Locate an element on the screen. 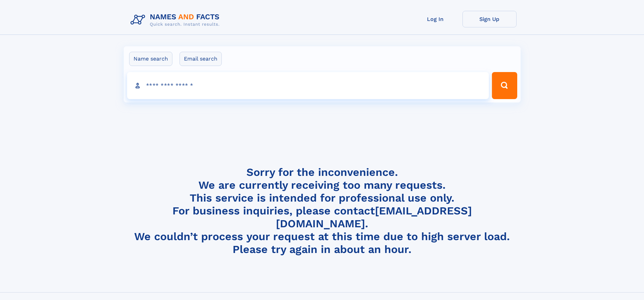  input: search input is located at coordinates (308, 86).